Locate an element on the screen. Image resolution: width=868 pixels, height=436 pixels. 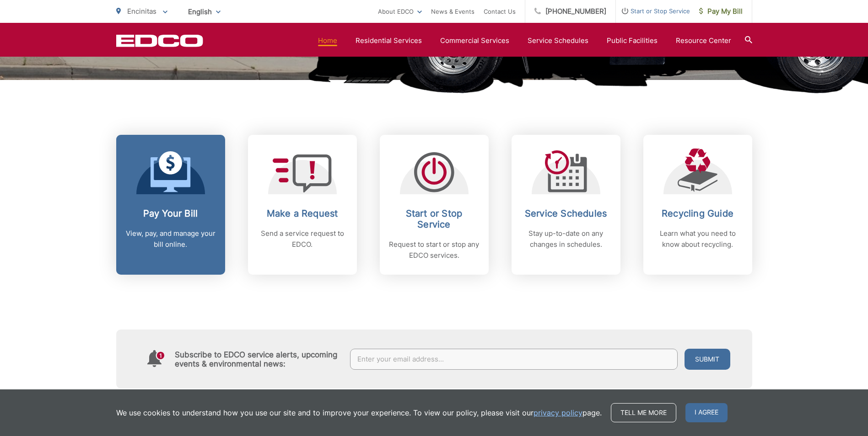
a: Home is located at coordinates (327, 40).